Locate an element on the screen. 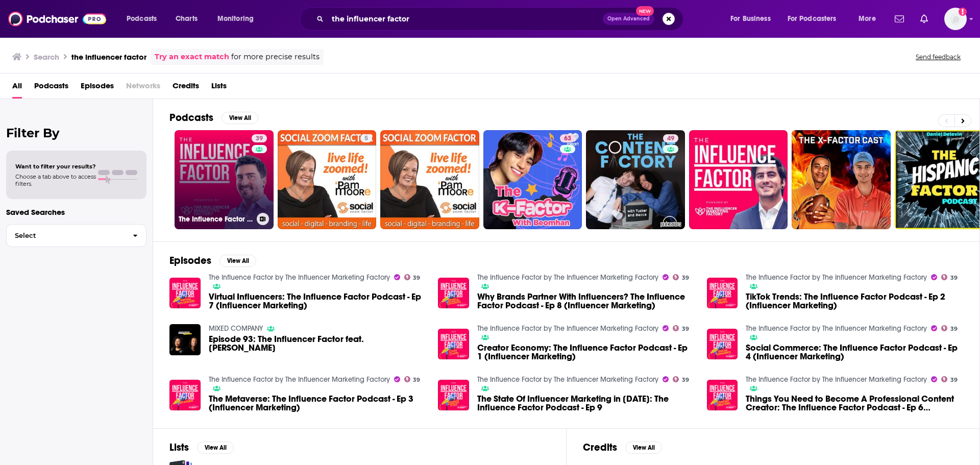 Image resolution: width=980 pixels, height=465 pixels. span: Lists is located at coordinates (219, 88).